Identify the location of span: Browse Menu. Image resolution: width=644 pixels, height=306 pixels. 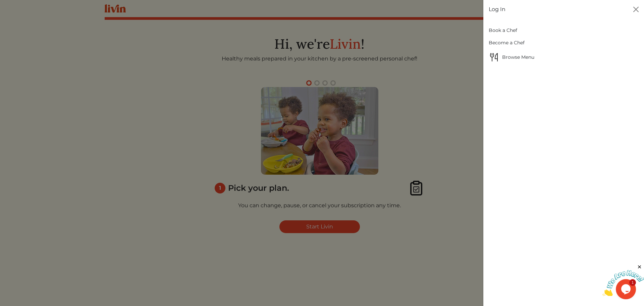
(563, 57).